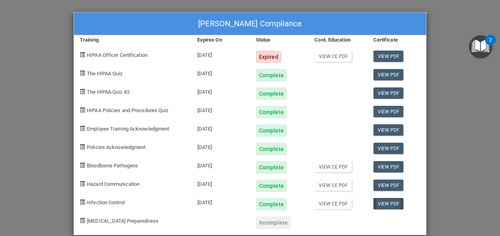  What do you see at coordinates (104, 73) in the screenshot?
I see `span: The HIPAA Quiz` at bounding box center [104, 73].